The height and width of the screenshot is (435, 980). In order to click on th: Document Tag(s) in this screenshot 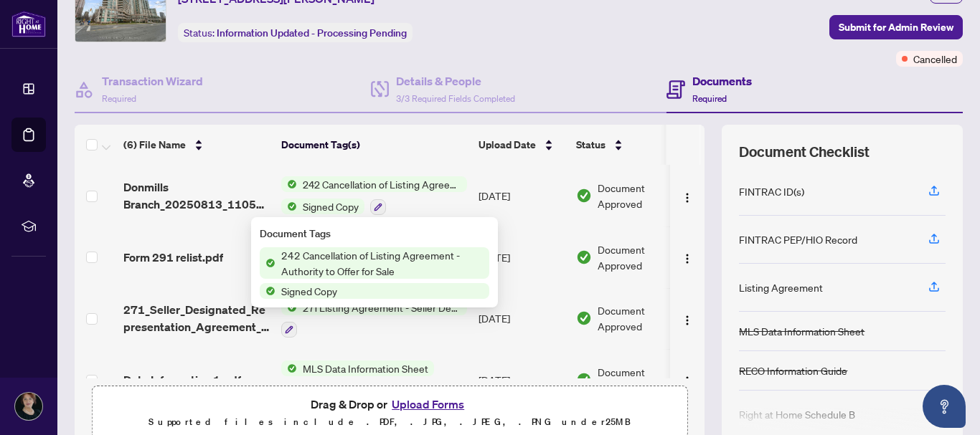, I will do `click(374, 145)`.